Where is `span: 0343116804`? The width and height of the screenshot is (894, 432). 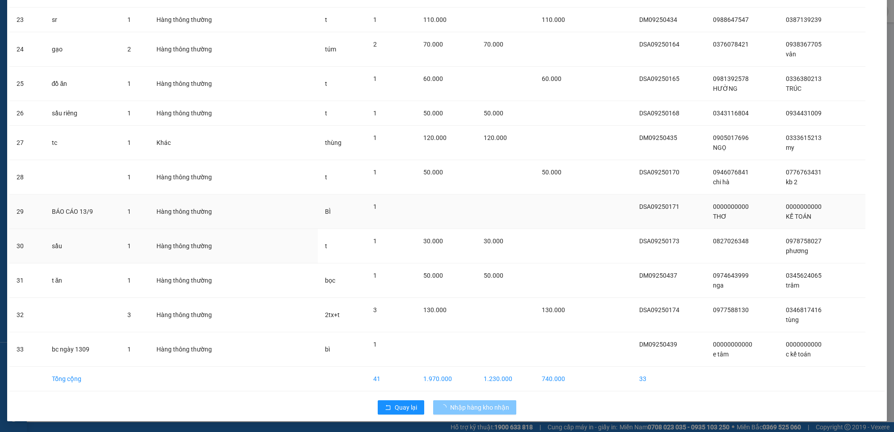
span: 0343116804 is located at coordinates (731, 113).